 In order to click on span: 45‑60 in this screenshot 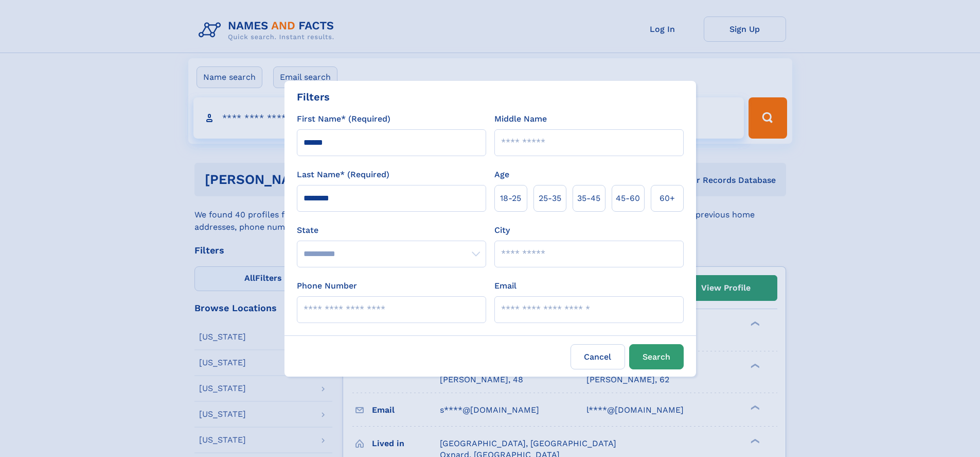, I will do `click(628, 198)`.